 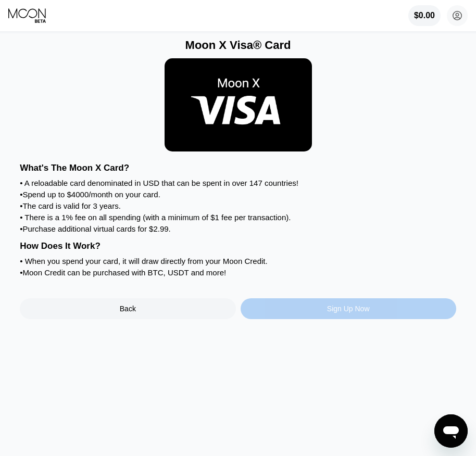 What do you see at coordinates (128, 308) in the screenshot?
I see `div: Back` at bounding box center [128, 308].